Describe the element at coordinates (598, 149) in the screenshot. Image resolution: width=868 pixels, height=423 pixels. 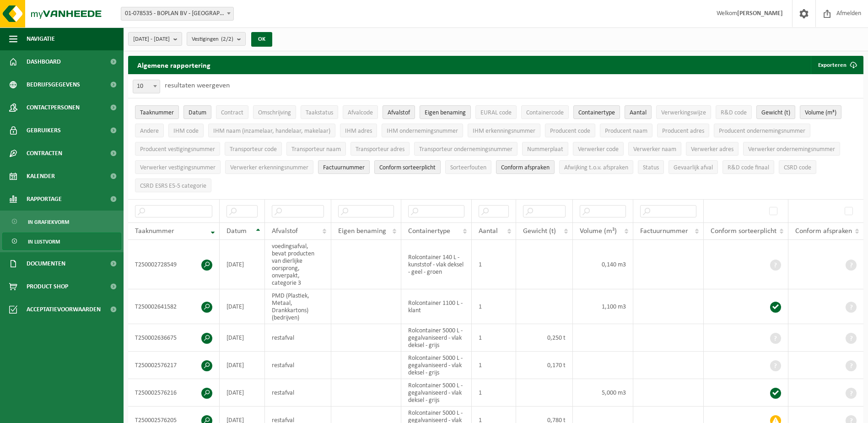
I see `span: Verwerker code` at that location.